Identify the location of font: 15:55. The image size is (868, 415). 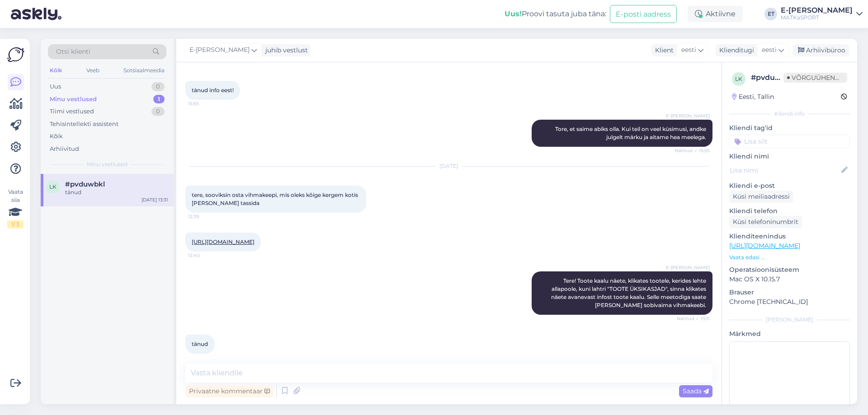
(193, 103).